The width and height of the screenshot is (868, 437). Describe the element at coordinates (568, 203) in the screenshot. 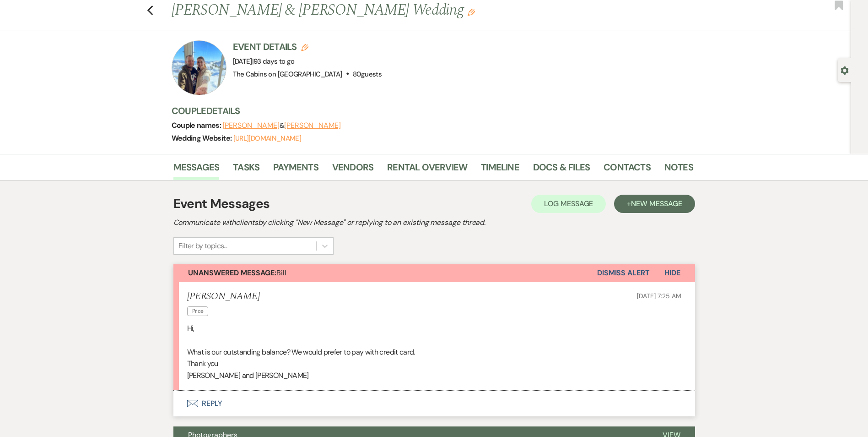

I see `span: Log Message` at that location.